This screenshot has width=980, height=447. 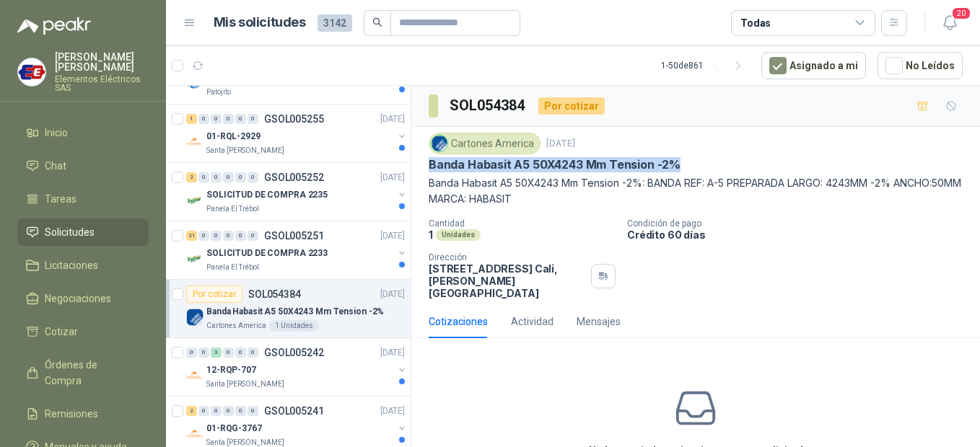 I want to click on a: Licitaciones, so click(x=83, y=265).